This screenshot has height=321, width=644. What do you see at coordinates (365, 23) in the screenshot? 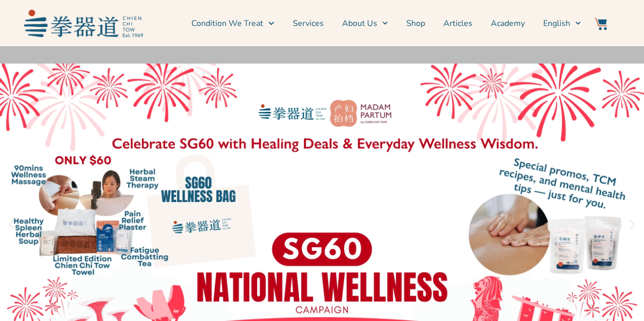
I see `nav: Menu` at bounding box center [365, 23].